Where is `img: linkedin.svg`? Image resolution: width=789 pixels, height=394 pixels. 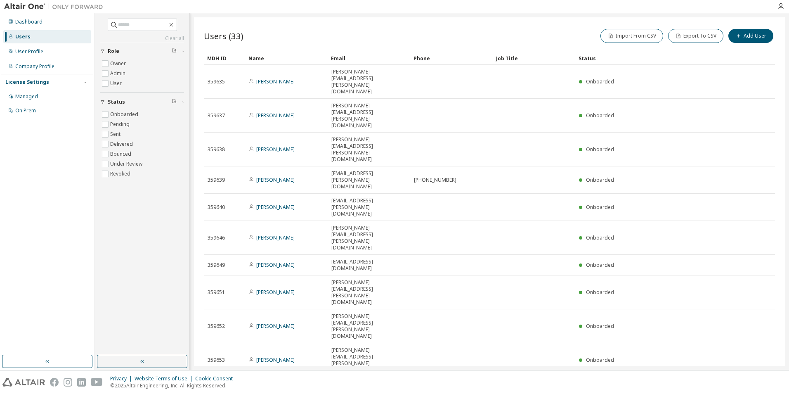
img: linkedin.svg is located at coordinates (81, 382).